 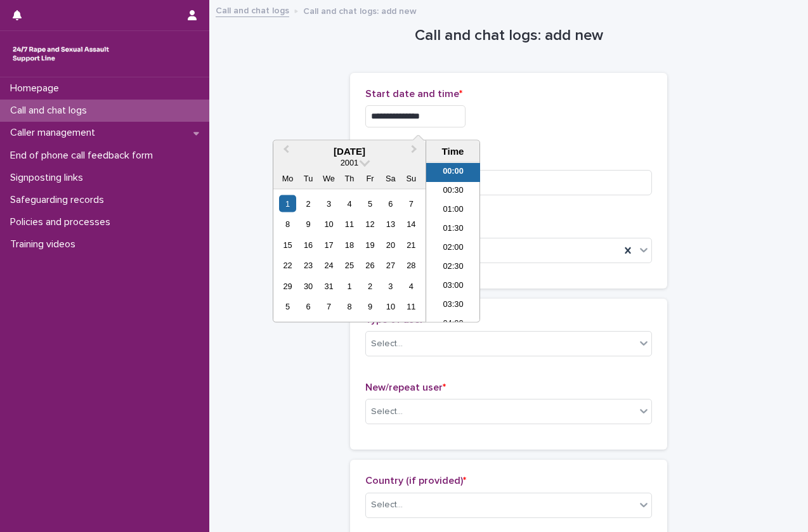 I want to click on div: Choose Monday, 5 November 2001, so click(x=287, y=306).